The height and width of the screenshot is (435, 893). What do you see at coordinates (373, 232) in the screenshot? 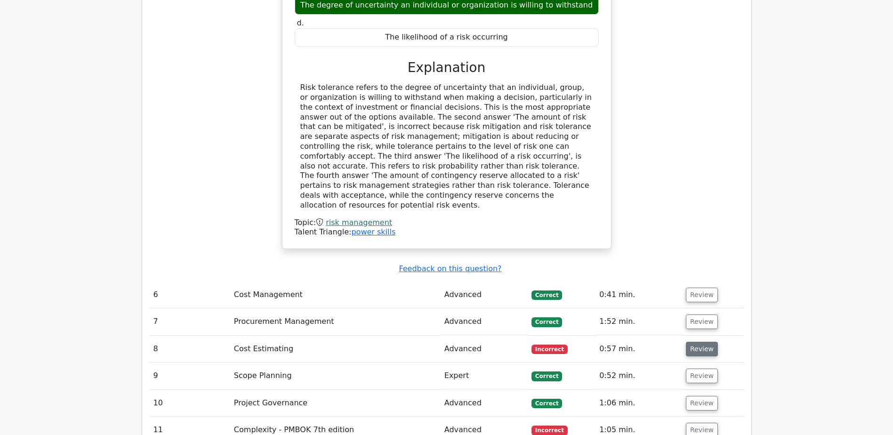
I see `a: power skills` at bounding box center [373, 232].